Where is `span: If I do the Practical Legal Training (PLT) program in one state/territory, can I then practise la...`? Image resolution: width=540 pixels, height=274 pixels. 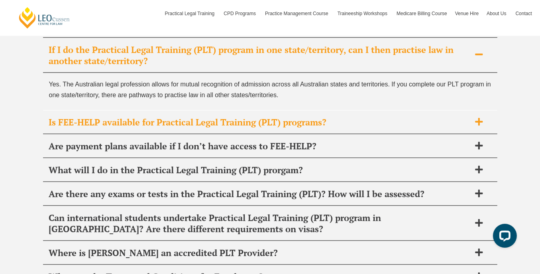
span: If I do the Practical Legal Training (PLT) program in one state/territory, can I then practise la... is located at coordinates (260, 55).